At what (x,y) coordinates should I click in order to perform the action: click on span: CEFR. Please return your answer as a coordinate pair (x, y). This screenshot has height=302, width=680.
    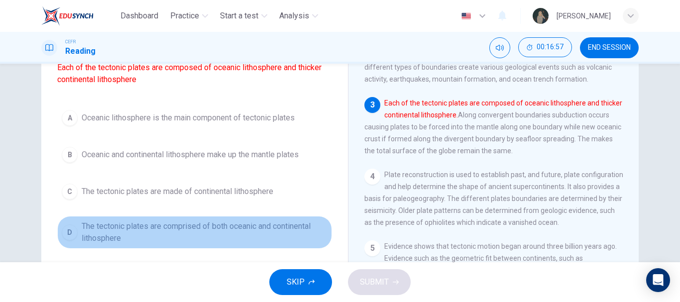
    Looking at the image, I should click on (70, 42).